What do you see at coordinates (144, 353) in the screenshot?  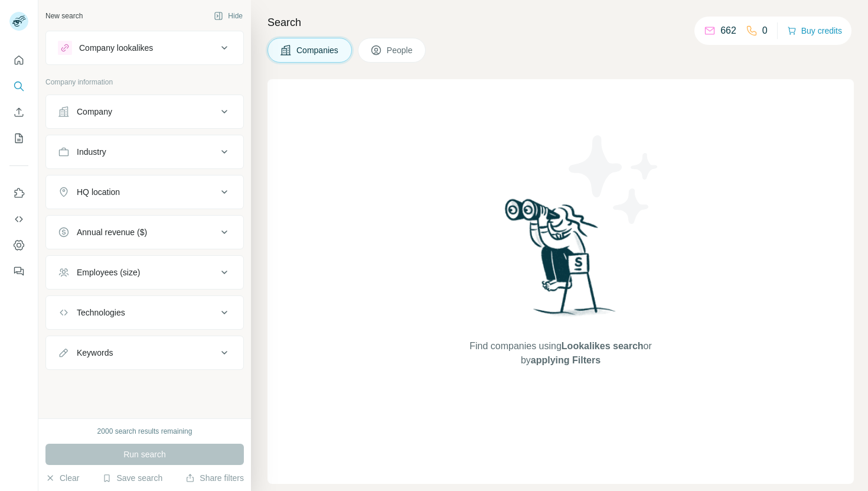 I see `button: Keywords` at bounding box center [144, 353].